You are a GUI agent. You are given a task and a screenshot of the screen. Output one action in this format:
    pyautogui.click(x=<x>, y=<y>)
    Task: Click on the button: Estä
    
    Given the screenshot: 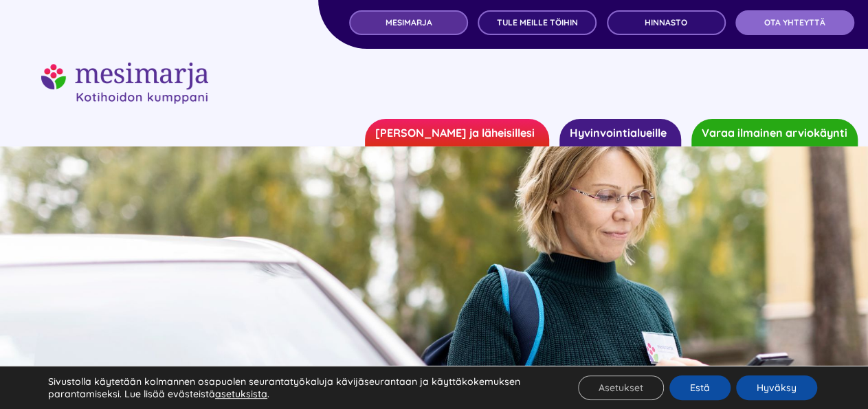 What is the action you would take?
    pyautogui.click(x=700, y=387)
    